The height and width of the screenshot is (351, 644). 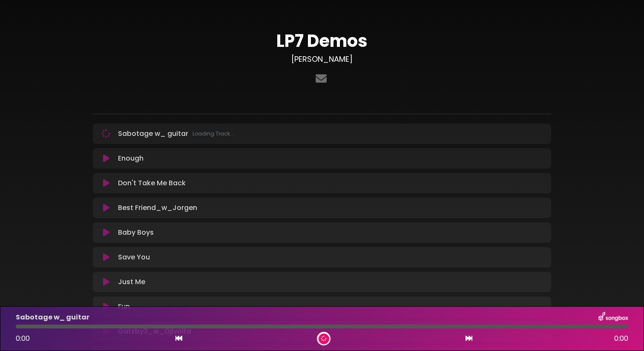 I want to click on p: Save You, so click(x=134, y=257).